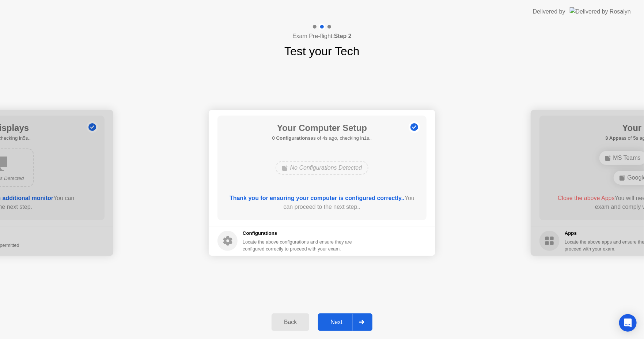  Describe the element at coordinates (298, 233) in the screenshot. I see `h5: Configurations` at that location.